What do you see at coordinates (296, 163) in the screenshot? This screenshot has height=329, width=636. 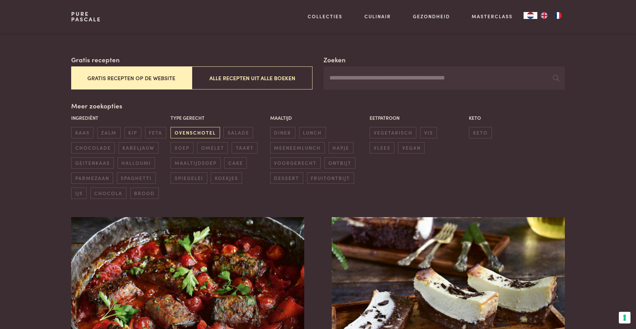 I see `span: voorgerecht` at bounding box center [296, 163].